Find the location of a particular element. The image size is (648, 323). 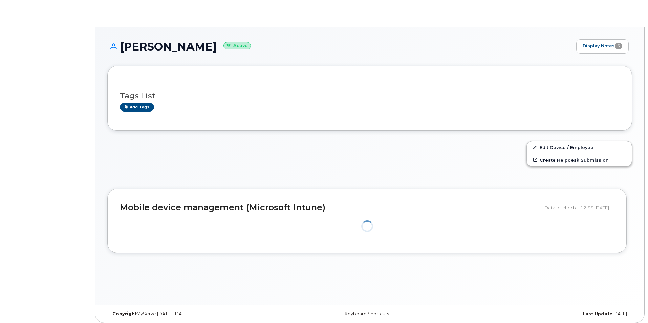

a: Create Helpdesk Submission is located at coordinates (580, 160).